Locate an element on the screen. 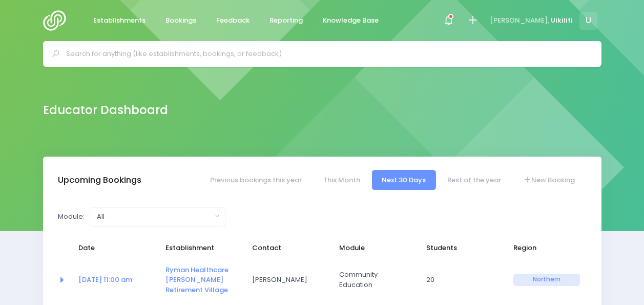 This screenshot has width=644, height=305. a: Rest of the year is located at coordinates (475, 180).